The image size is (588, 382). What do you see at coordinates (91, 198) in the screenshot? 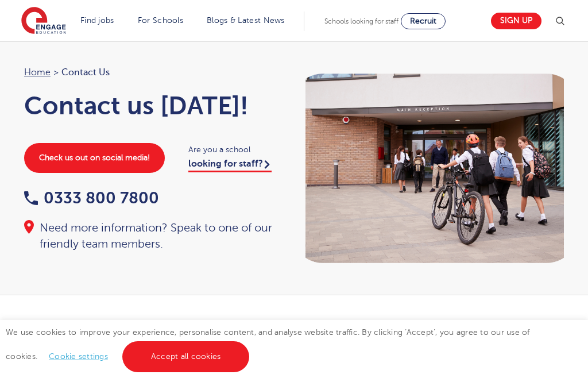
I see `a: 0333 800 7800` at bounding box center [91, 198].